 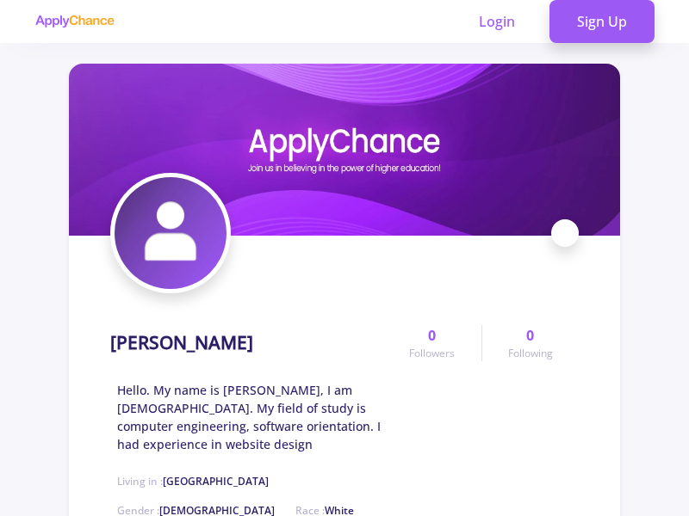 What do you see at coordinates (529, 343) in the screenshot?
I see `a: 0Following` at bounding box center [529, 343].